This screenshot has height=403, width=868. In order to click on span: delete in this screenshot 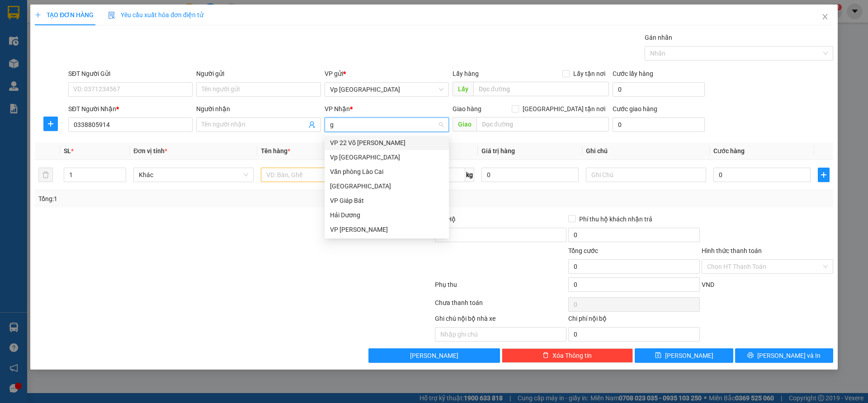, I will do `click(546, 355)`.